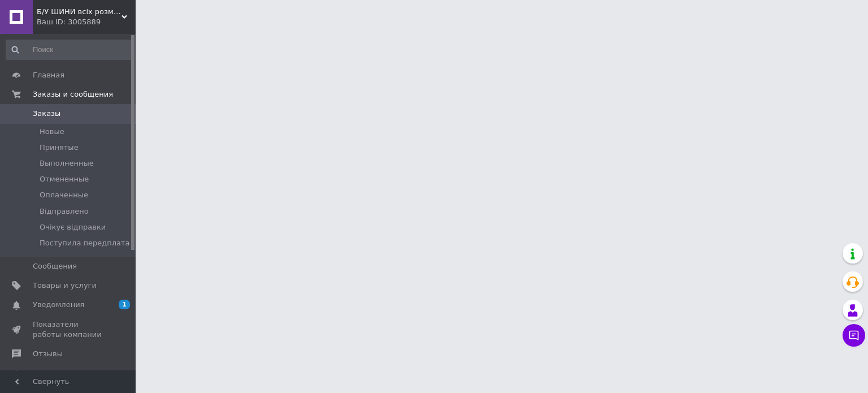  What do you see at coordinates (56, 373) in the screenshot?
I see `span: Покупатели` at bounding box center [56, 373].